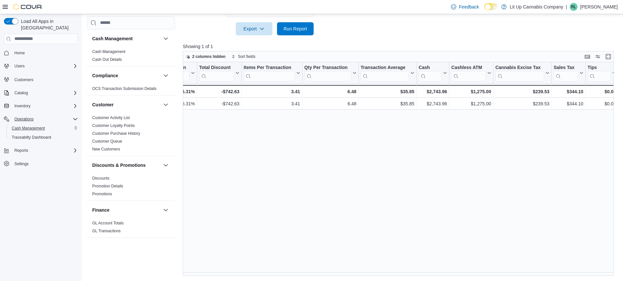 This screenshot has height=281, width=623. Describe the element at coordinates (131, 228) in the screenshot. I see `div: Finance` at that location.